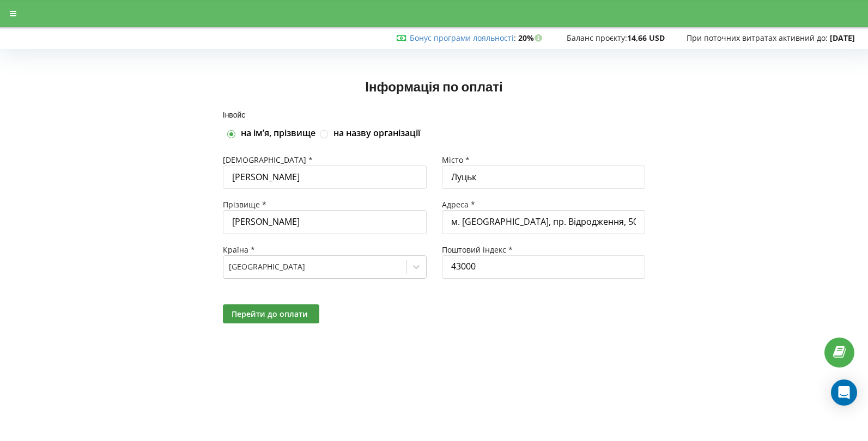 The image size is (868, 441). I want to click on span: Прізвище *, so click(245, 205).